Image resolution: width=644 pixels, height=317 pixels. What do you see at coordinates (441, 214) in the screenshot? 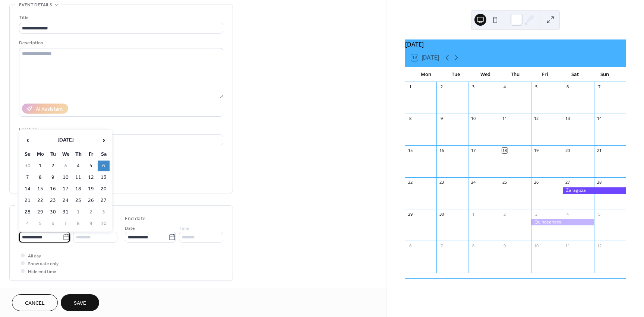
I see `div: 30` at bounding box center [441, 214].